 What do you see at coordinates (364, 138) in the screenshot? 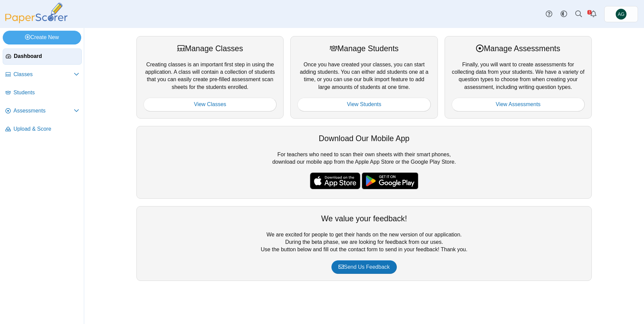
I see `div: Download Our Mobile App` at bounding box center [364, 138].